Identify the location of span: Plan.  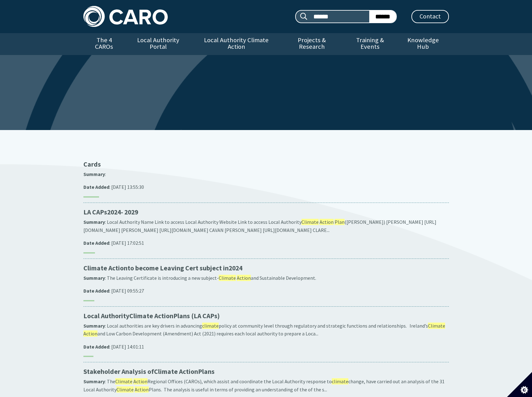
(340, 222).